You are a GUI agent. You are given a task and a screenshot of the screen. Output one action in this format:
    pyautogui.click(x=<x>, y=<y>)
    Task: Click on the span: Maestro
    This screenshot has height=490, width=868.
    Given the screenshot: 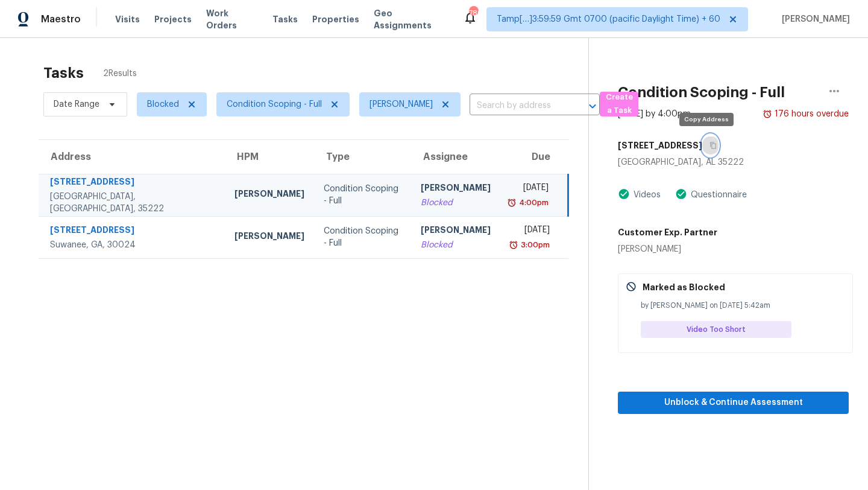 What is the action you would take?
    pyautogui.click(x=61, y=19)
    